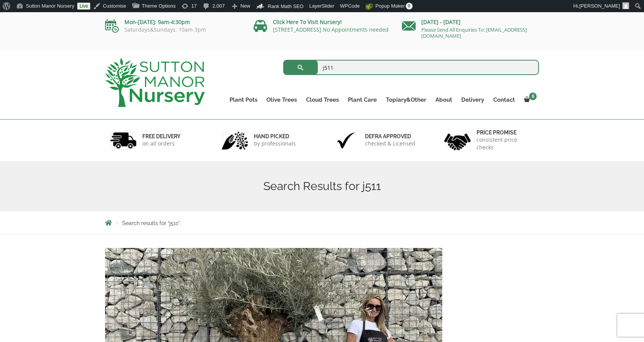 The height and width of the screenshot is (342, 644). Describe the element at coordinates (151, 223) in the screenshot. I see `span: Search results for “j511”` at that location.